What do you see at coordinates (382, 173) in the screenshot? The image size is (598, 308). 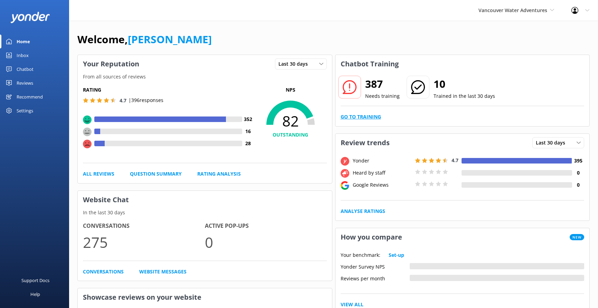 I see `div: Heard by staff` at bounding box center [382, 173].